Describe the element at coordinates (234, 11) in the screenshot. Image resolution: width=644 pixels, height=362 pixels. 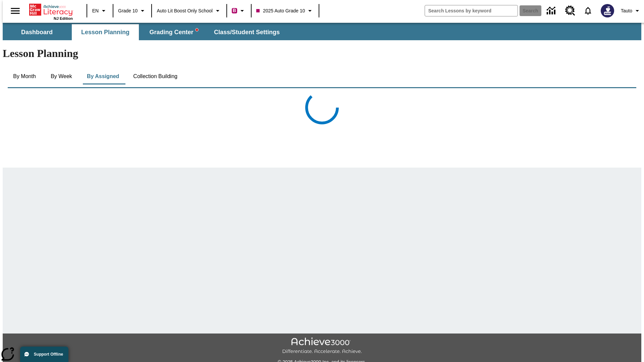
I see `span: B` at that location.